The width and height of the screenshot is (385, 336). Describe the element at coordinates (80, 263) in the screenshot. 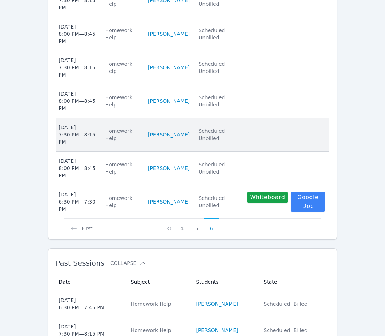

I see `span: Past Sessions` at that location.